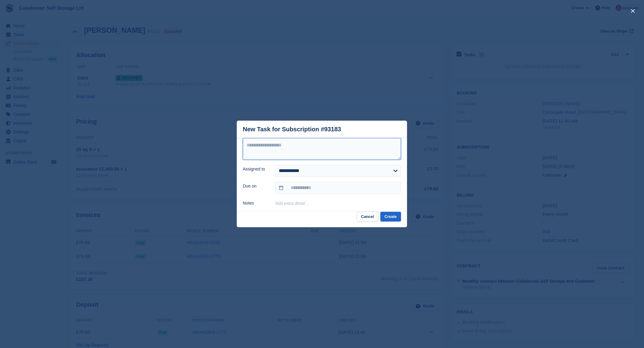 The height and width of the screenshot is (348, 644). What do you see at coordinates (633, 11) in the screenshot?
I see `button: close` at bounding box center [633, 11].